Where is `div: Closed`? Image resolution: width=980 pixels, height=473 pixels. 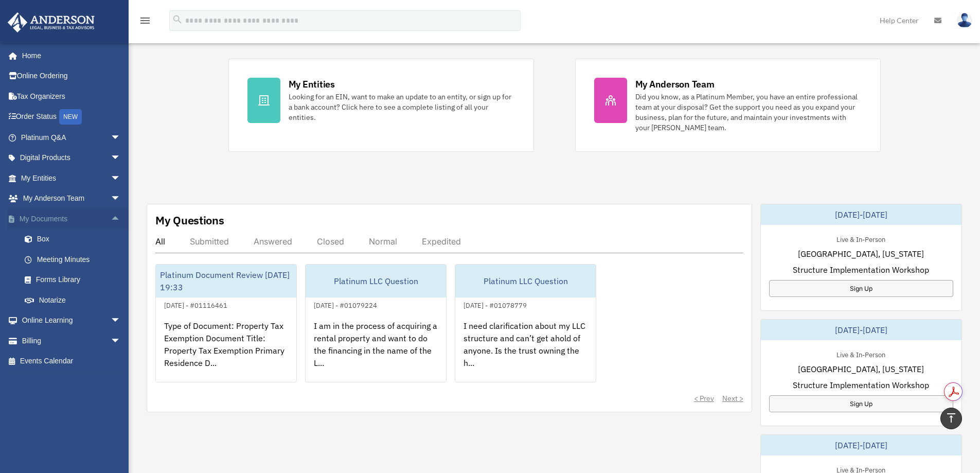 div: Closed is located at coordinates (330, 242).